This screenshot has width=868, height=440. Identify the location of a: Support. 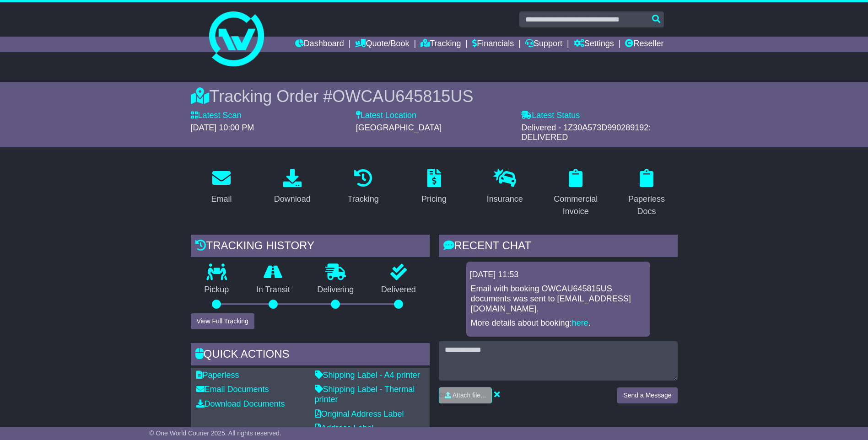
(544, 44).